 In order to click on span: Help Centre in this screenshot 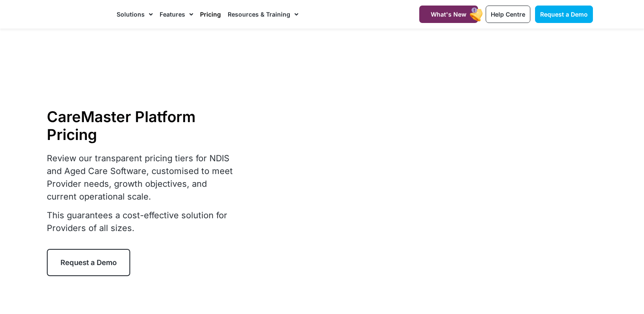, I will do `click(507, 14)`.